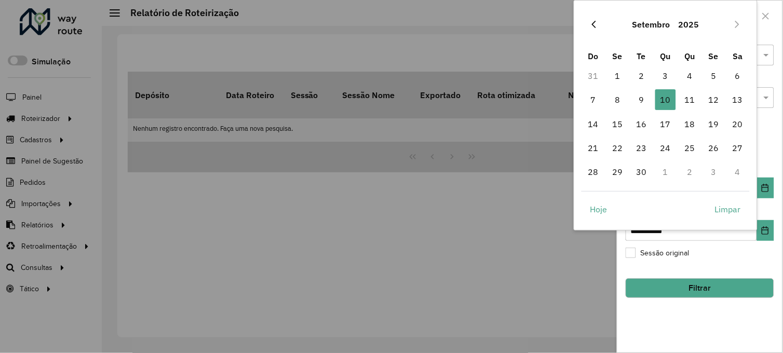 This screenshot has width=783, height=353. I want to click on td: 23, so click(641, 148).